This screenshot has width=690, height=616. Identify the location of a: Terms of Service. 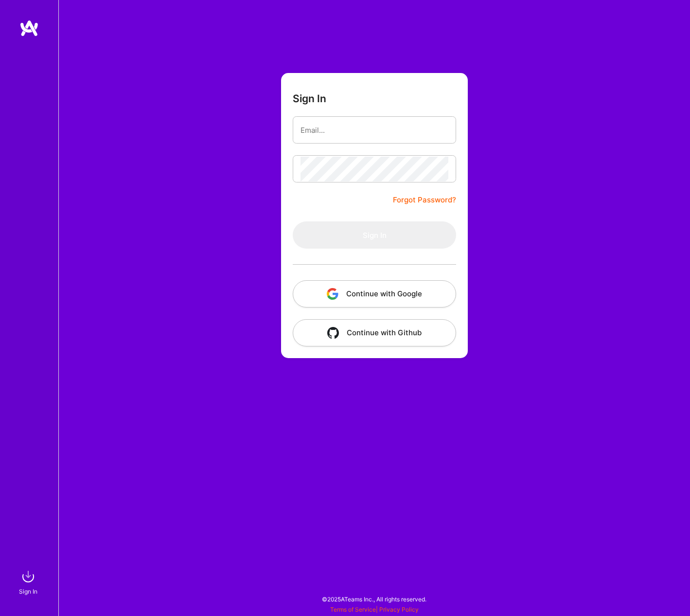
(353, 609).